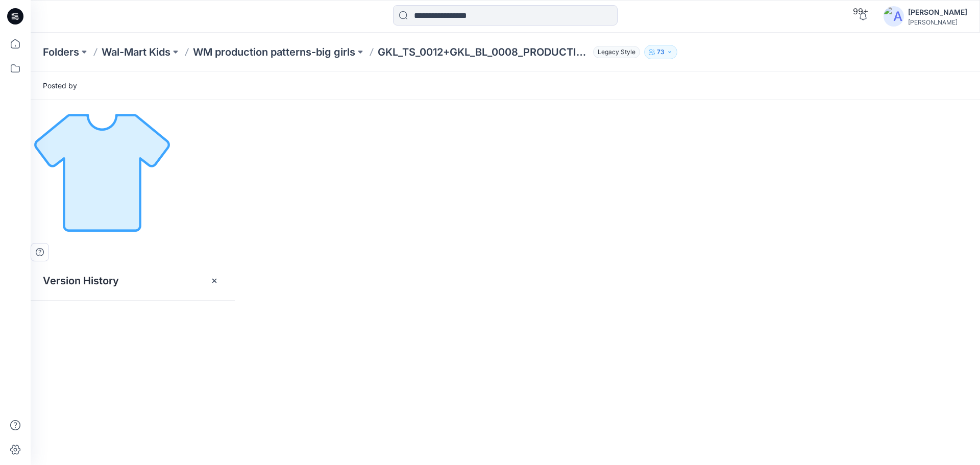  What do you see at coordinates (214, 281) in the screenshot?
I see `button: Close` at bounding box center [214, 281].